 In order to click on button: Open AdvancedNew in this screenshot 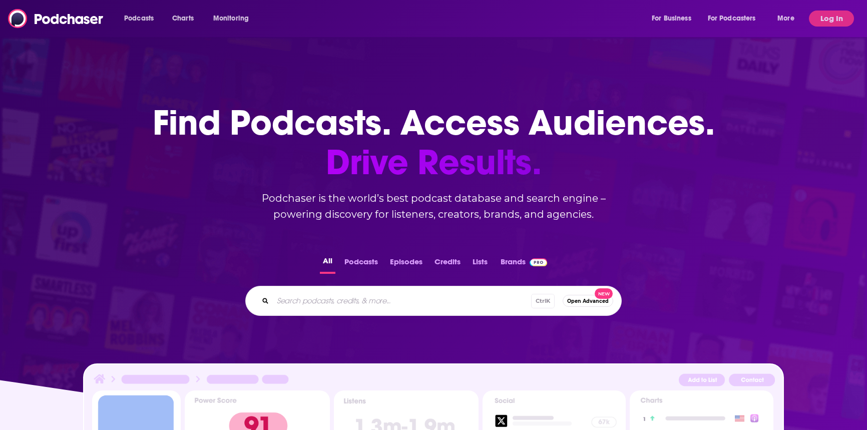, I will do `click(588, 301)`.